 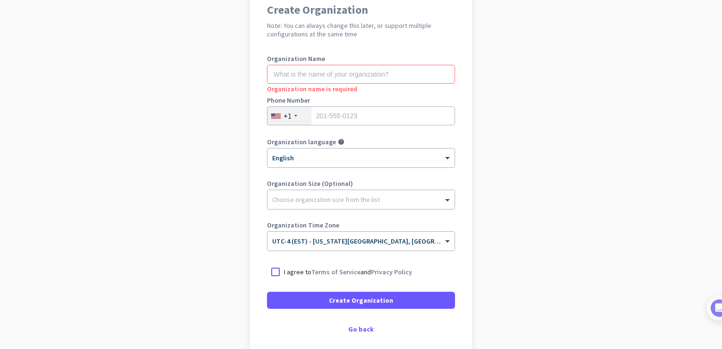 I want to click on div: Go back, so click(x=361, y=329).